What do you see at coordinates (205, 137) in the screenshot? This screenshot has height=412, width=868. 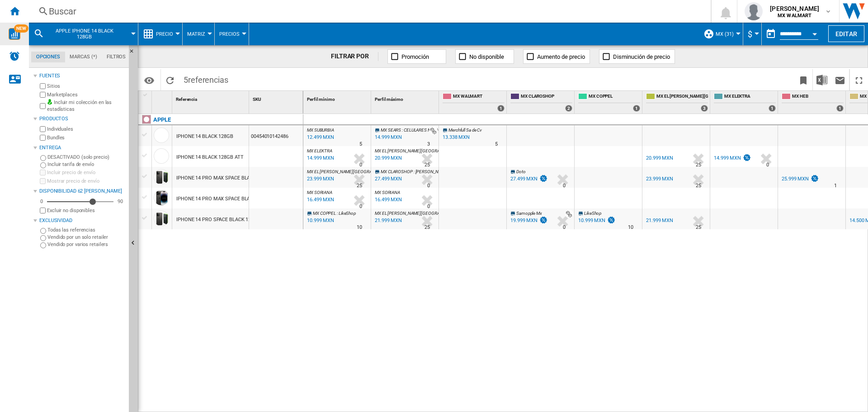 I see `div: IPHONE 14 BLACK 128GB` at bounding box center [205, 137].